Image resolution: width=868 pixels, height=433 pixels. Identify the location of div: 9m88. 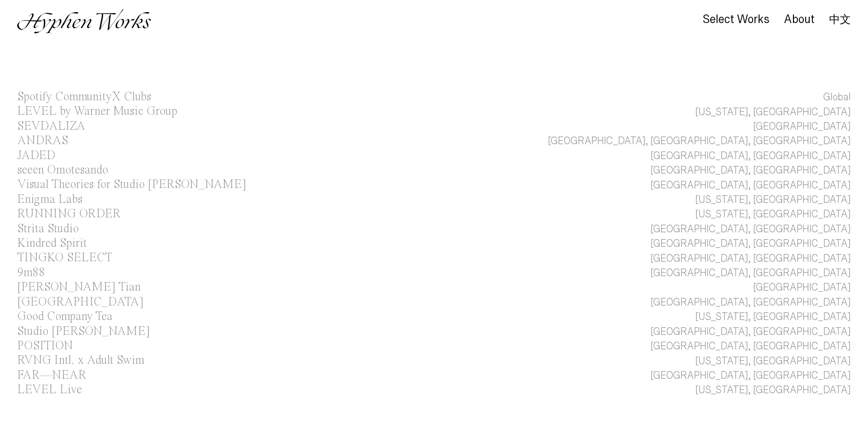
(31, 272).